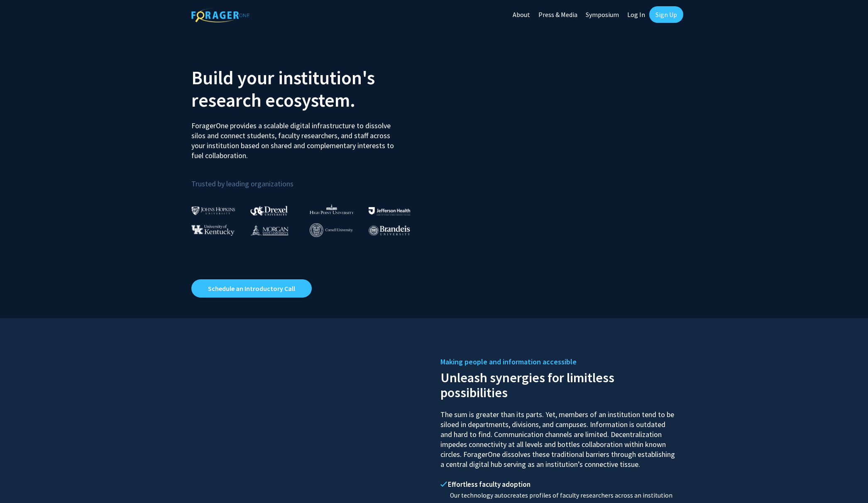  What do you see at coordinates (296, 138) in the screenshot?
I see `p: ForagerOne provides a scalable digital infrastructure to dissolve silos and connect students, fac...` at bounding box center [296, 138].